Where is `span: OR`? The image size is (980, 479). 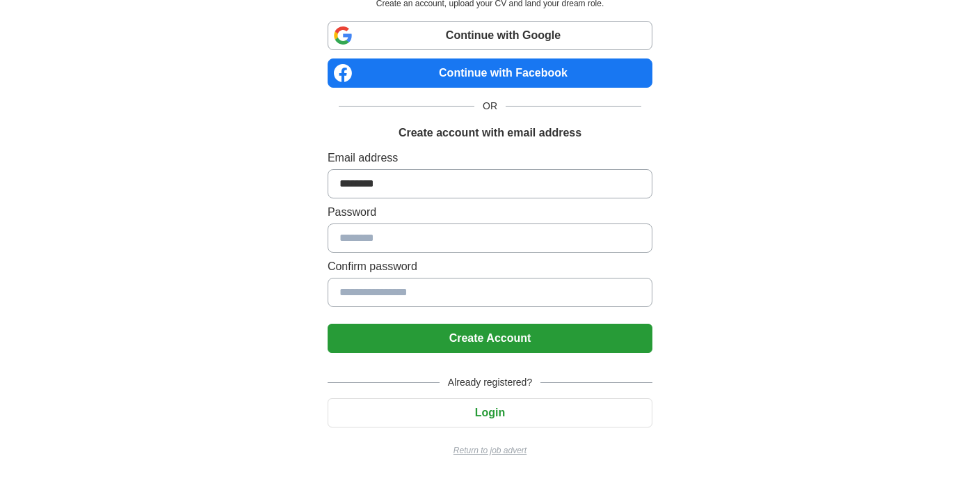
span: OR is located at coordinates (490, 105).